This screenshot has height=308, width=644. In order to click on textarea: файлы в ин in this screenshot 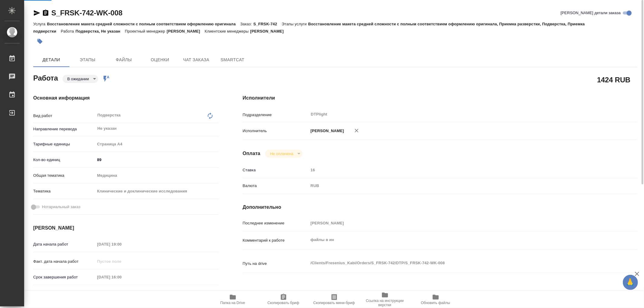, I will do `click(457, 240)`.